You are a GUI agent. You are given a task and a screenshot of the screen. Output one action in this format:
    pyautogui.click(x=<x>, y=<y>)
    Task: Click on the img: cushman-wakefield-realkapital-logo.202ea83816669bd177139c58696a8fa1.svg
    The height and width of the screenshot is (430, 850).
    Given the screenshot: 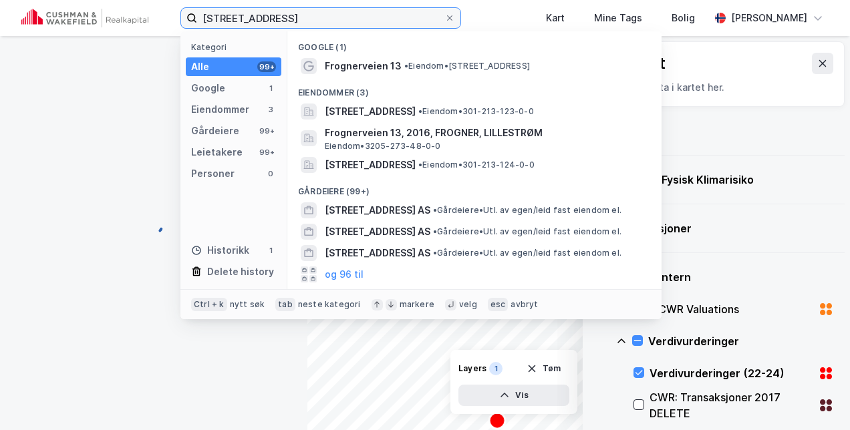 What is the action you would take?
    pyautogui.click(x=85, y=18)
    